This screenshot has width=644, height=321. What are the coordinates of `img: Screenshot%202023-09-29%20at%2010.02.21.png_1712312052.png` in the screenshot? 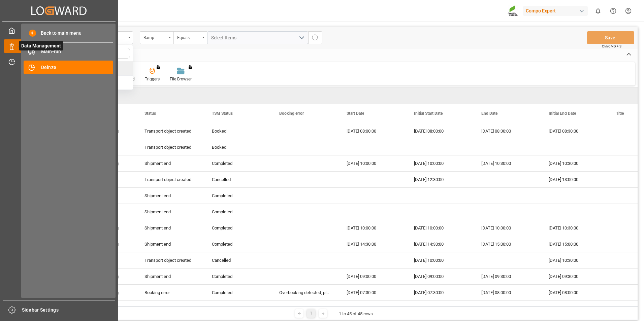 It's located at (513, 11).